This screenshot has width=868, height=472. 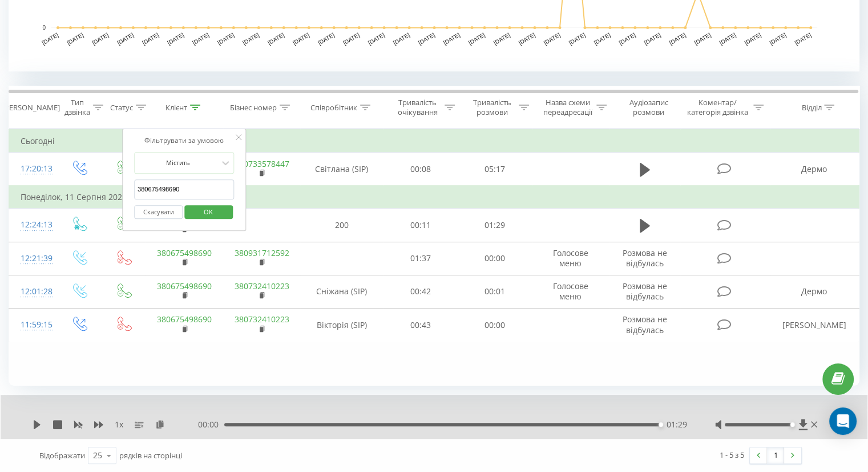 What do you see at coordinates (32, 291) in the screenshot?
I see `div: 12:01:28` at bounding box center [32, 291].